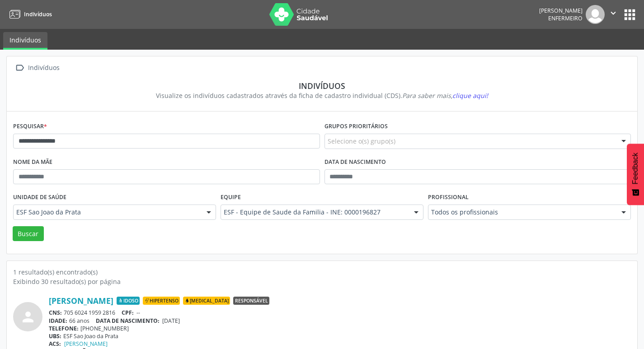  I want to click on a:  Indivíduos, so click(37, 68).